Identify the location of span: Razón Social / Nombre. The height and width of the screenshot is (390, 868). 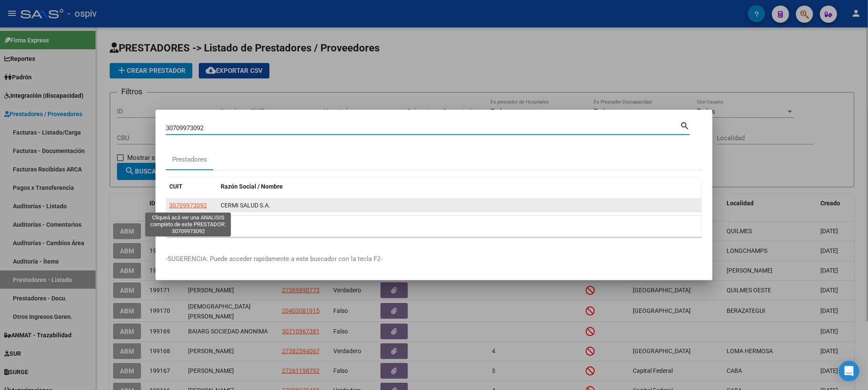
(252, 186).